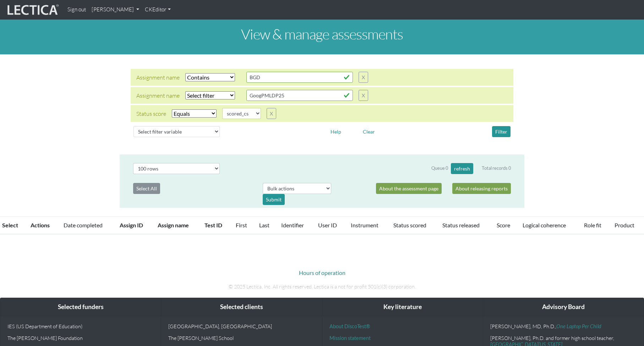  What do you see at coordinates (336, 132) in the screenshot?
I see `button: Help` at bounding box center [336, 132].